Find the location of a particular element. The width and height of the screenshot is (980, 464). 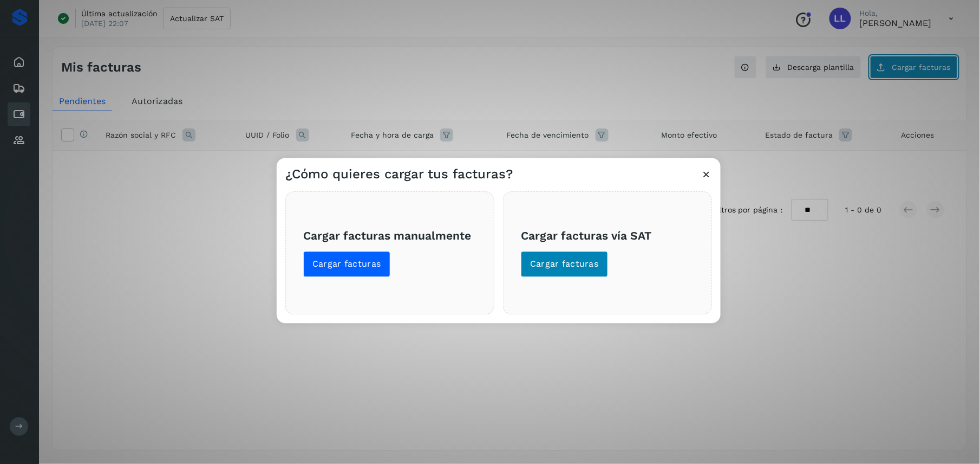

h3: Cargar facturas vía SAT is located at coordinates (607, 235).